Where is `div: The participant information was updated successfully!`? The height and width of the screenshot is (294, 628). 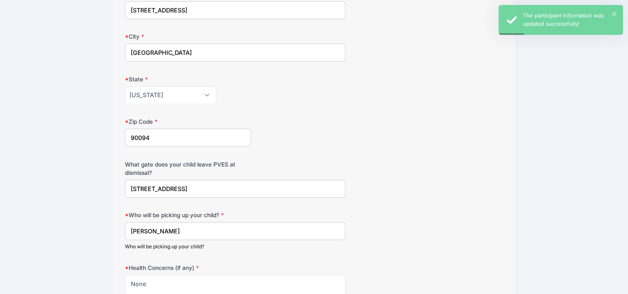
div: The participant information was updated successfully! is located at coordinates (569, 19).